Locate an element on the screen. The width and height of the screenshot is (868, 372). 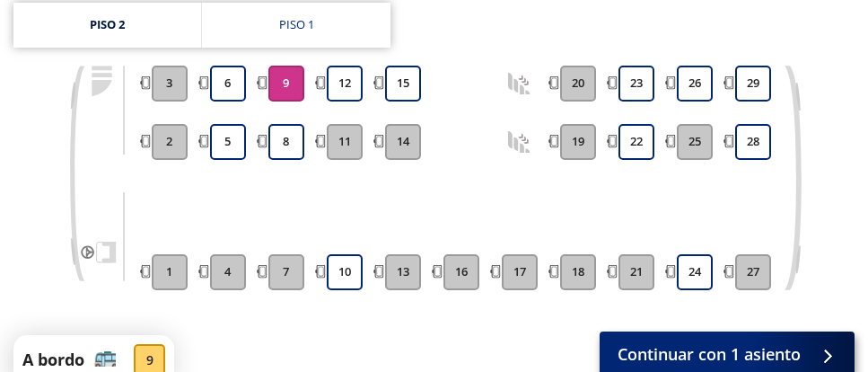
button: 12 is located at coordinates (344, 84).